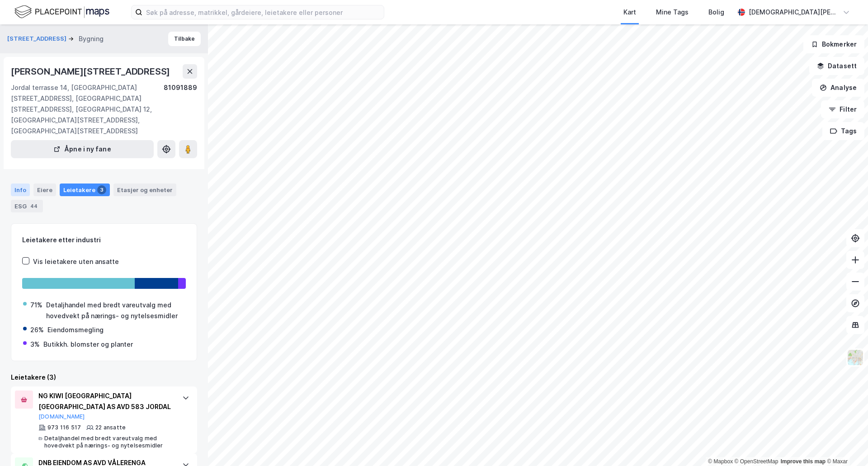 The height and width of the screenshot is (466, 868). I want to click on div: Vis leietakere uten ansatte, so click(76, 261).